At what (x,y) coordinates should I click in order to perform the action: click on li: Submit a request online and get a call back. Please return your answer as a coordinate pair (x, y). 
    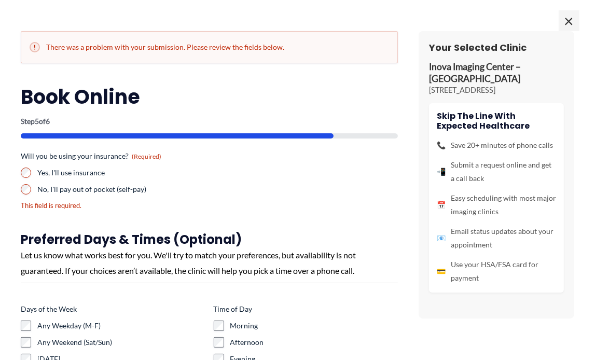
    Looking at the image, I should click on (497, 172).